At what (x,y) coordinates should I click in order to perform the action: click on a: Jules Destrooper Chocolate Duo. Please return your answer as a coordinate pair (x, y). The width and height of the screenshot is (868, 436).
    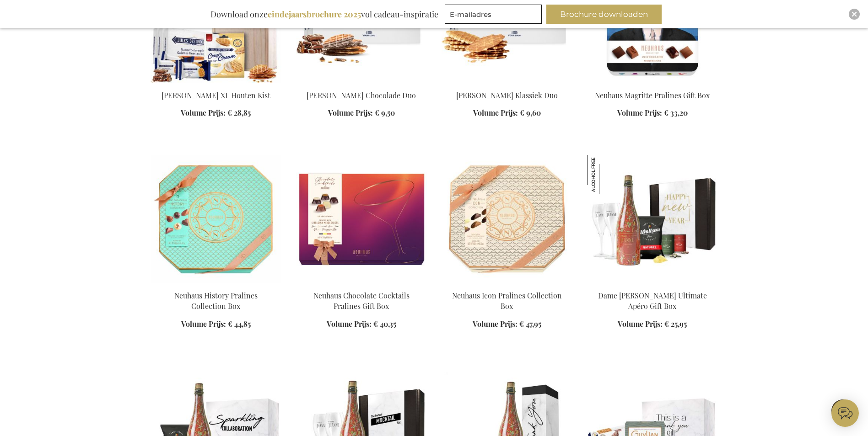
    Looking at the image, I should click on (361, 83).